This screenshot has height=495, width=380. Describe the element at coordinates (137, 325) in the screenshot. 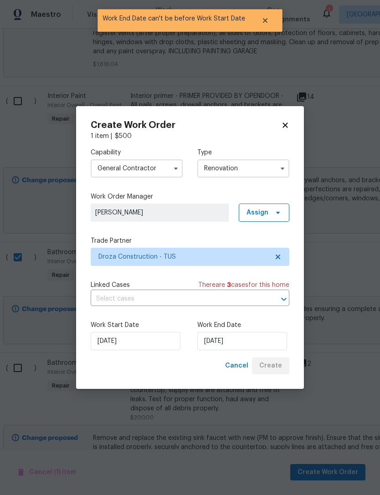

I see `label: Work Start Date` at that location.